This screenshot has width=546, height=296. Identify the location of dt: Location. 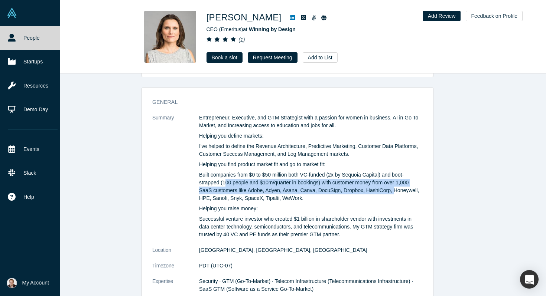
(176, 254).